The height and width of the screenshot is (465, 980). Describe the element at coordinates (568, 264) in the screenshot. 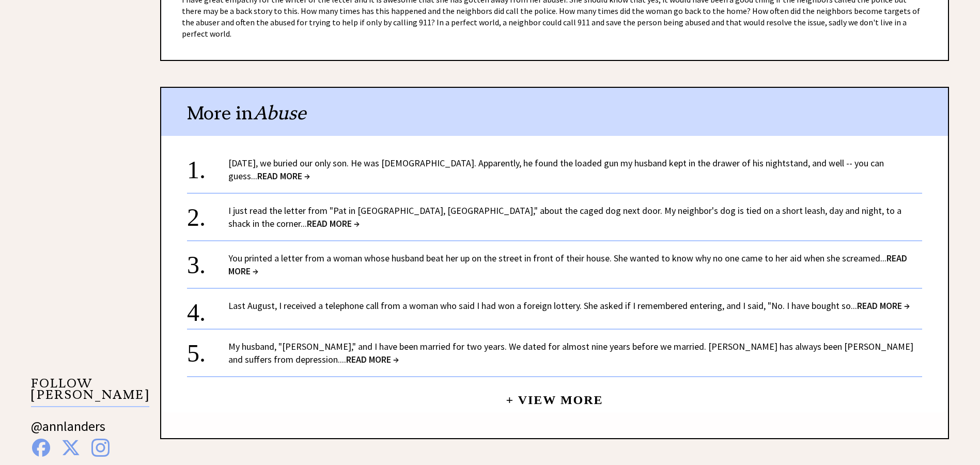

I see `a: You printed a letter from a woman whose husband beat her up on the street in front of their house...` at that location.